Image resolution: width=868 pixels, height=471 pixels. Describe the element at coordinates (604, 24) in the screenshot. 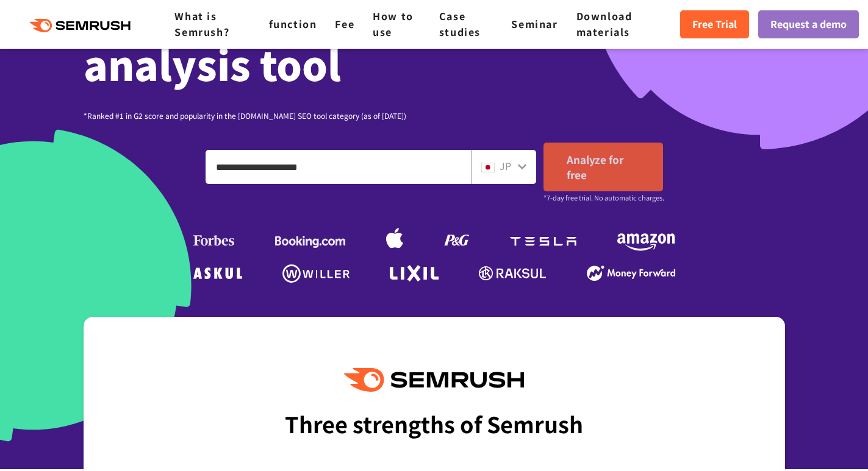

I see `font: Download materials` at that location.